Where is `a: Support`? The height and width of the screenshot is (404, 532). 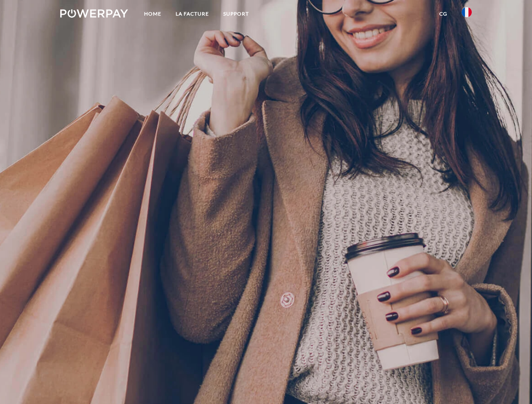 a: Support is located at coordinates (236, 14).